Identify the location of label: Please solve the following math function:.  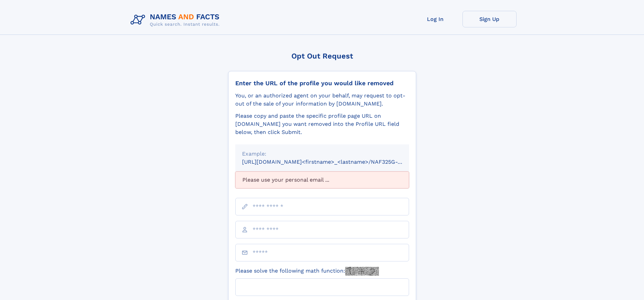
(307, 272).